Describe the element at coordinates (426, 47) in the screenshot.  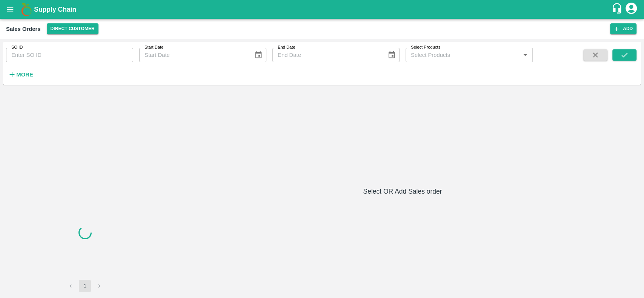
I see `label: Select Products` at that location.